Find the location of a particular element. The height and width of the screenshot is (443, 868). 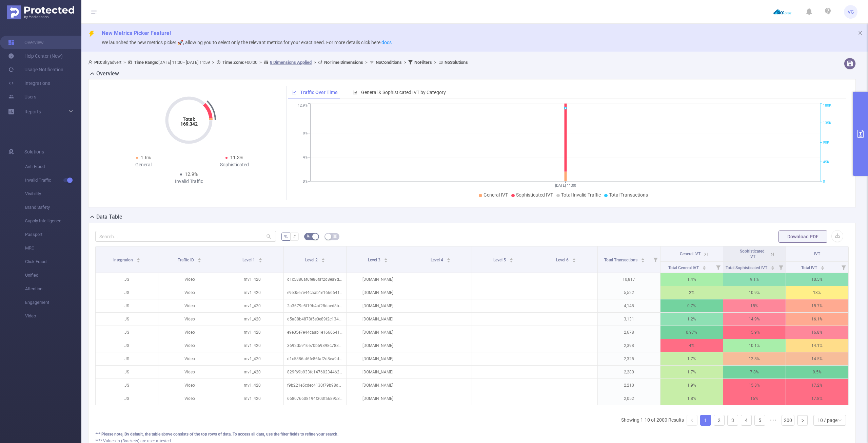

p: 10,817 is located at coordinates (629, 279).